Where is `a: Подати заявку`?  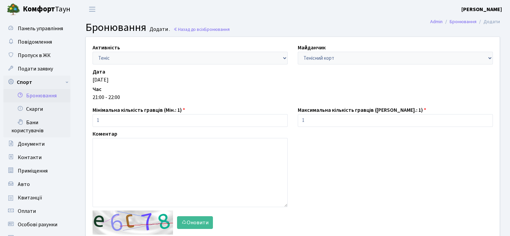 a: Подати заявку is located at coordinates (37, 69).